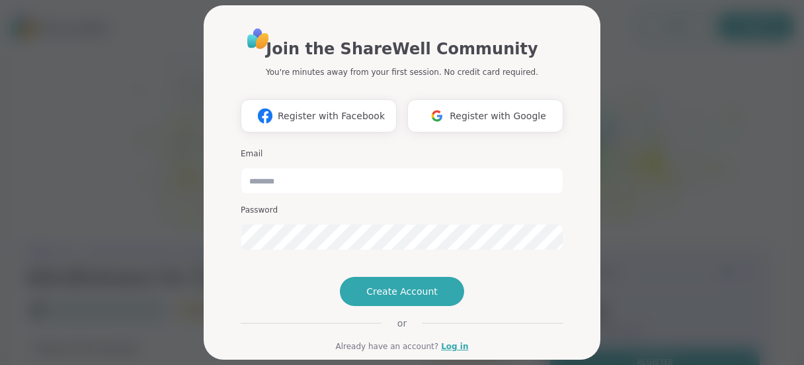 The width and height of the screenshot is (804, 365). Describe the element at coordinates (258, 38) in the screenshot. I see `img: ShareWell Logo` at that location.